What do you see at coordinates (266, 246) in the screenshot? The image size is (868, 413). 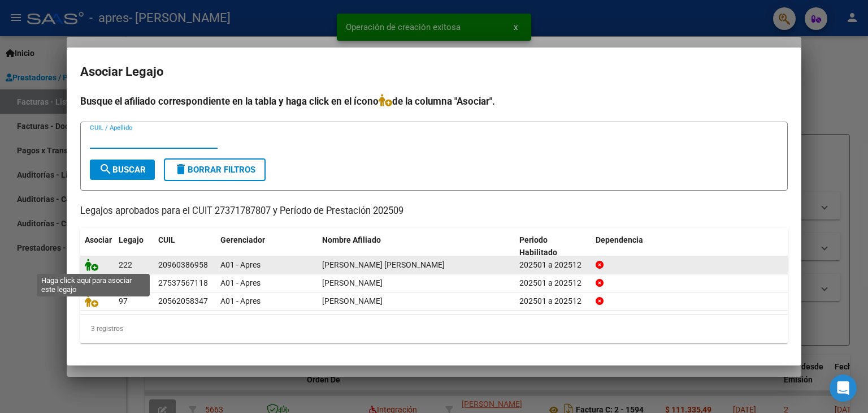 I see `datatable-header-cell: Gerenciador` at bounding box center [266, 246].